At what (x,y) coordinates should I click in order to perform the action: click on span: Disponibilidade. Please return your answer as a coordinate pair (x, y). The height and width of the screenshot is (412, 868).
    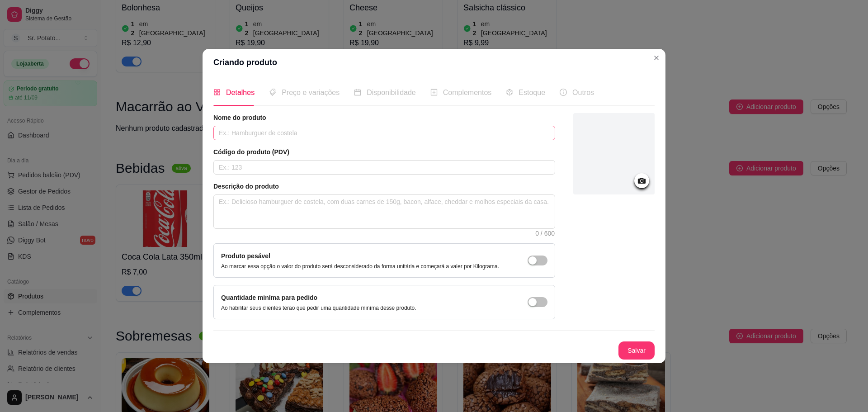
    Looking at the image, I should click on (391, 92).